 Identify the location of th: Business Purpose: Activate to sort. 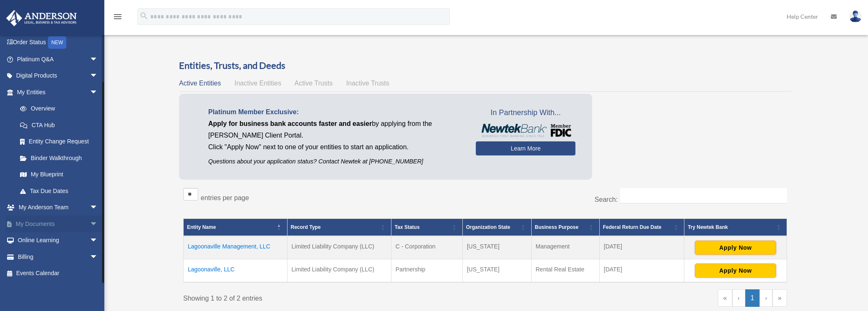
(565, 228).